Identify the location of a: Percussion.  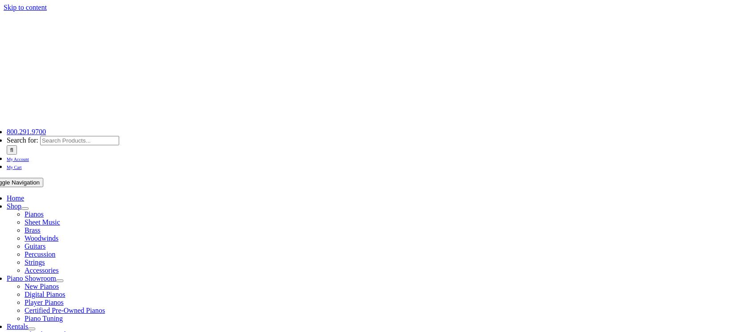
(40, 254).